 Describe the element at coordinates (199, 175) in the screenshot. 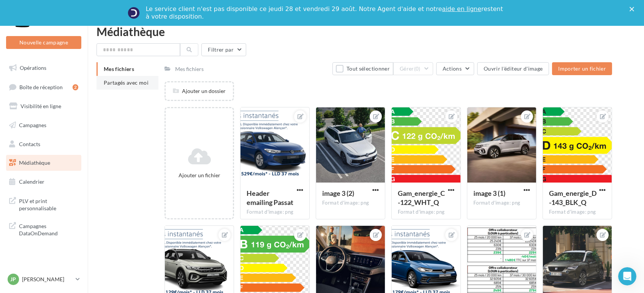

I see `div: Ajouter un fichier` at that location.